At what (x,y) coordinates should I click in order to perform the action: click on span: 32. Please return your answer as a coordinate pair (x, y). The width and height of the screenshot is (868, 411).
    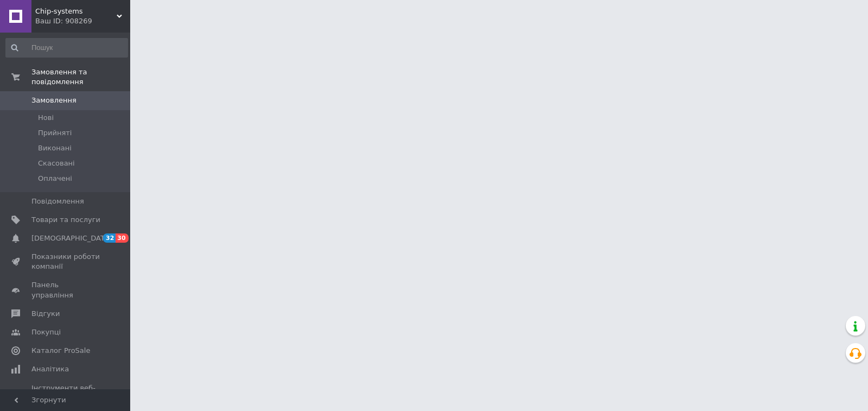
    Looking at the image, I should click on (109, 238).